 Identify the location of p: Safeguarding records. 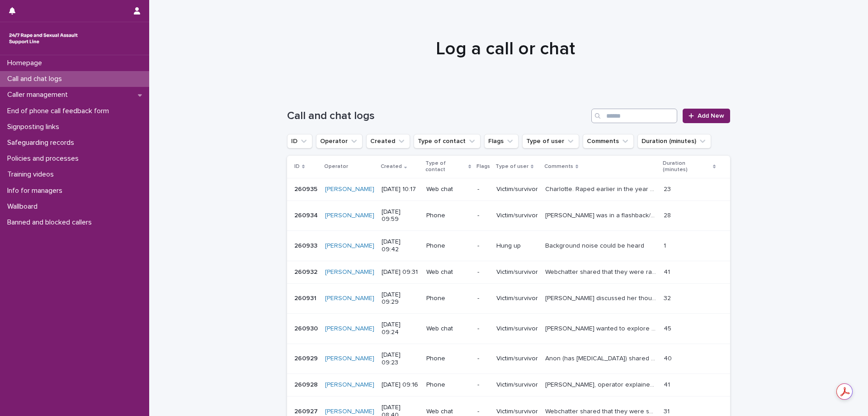
(43, 142).